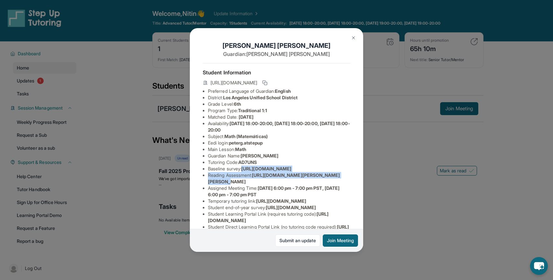 This screenshot has height=280, width=553. What do you see at coordinates (279, 137) in the screenshot?
I see `li: Subject :` at bounding box center [279, 137].